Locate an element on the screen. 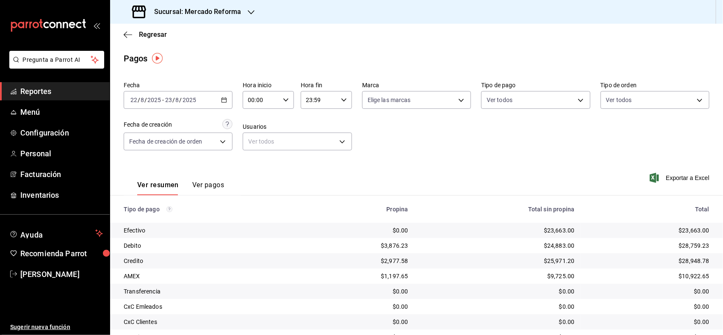  label: Hora fin is located at coordinates (326, 86).